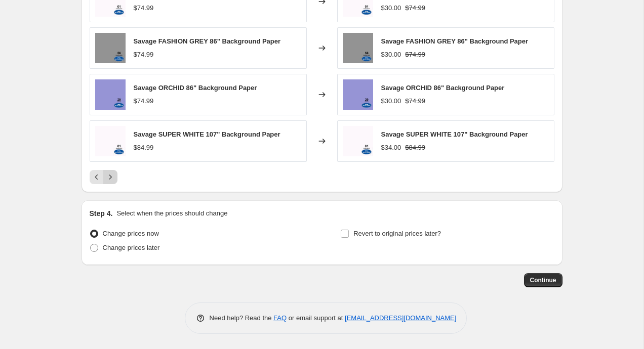  What do you see at coordinates (101, 213) in the screenshot?
I see `h2: Step 4.` at bounding box center [101, 213].